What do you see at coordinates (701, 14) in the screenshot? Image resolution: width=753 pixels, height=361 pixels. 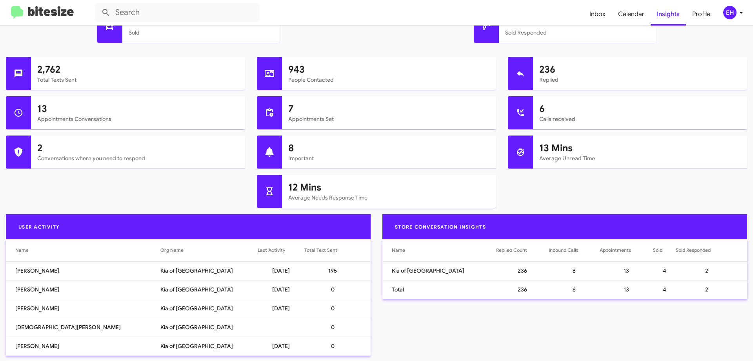 I see `a: Profile` at bounding box center [701, 14].